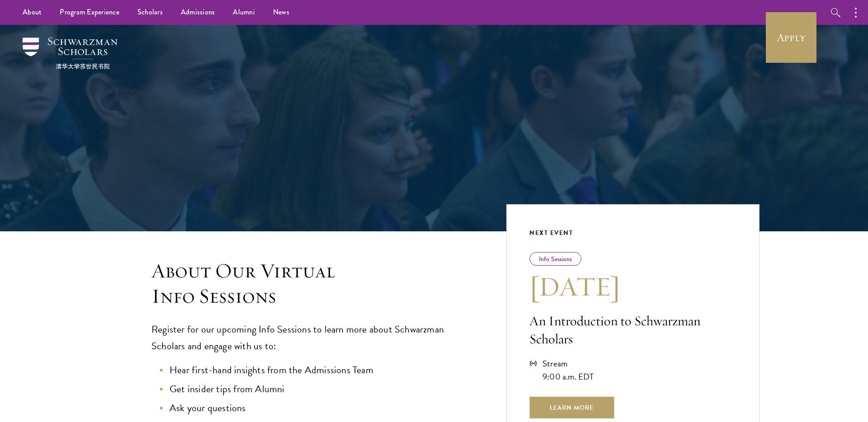 The image size is (868, 422). Describe the element at coordinates (568, 377) in the screenshot. I see `div: 9:00 a.m. EDT` at that location.